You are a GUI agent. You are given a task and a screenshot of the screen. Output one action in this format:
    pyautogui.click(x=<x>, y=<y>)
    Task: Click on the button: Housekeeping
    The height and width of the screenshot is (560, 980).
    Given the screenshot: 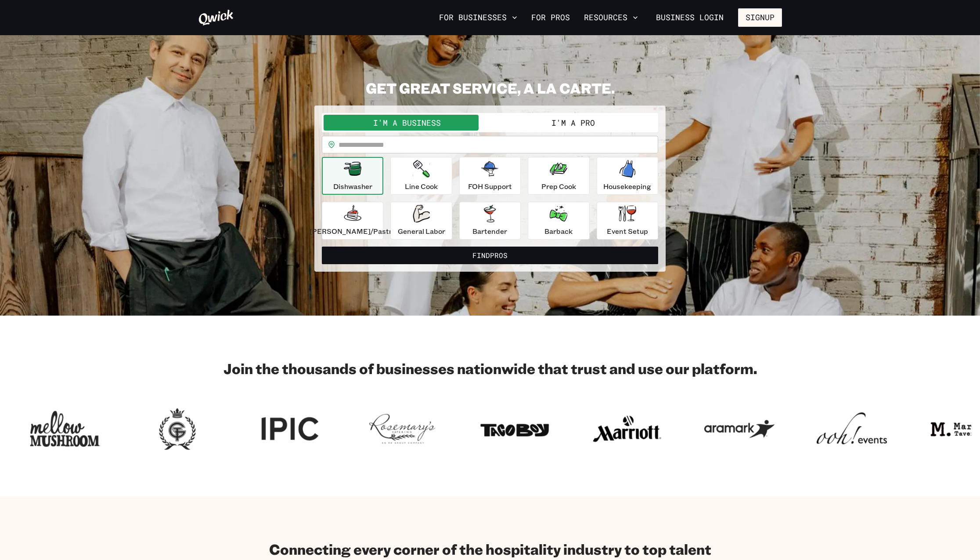 What is the action you would take?
    pyautogui.click(x=628, y=176)
    